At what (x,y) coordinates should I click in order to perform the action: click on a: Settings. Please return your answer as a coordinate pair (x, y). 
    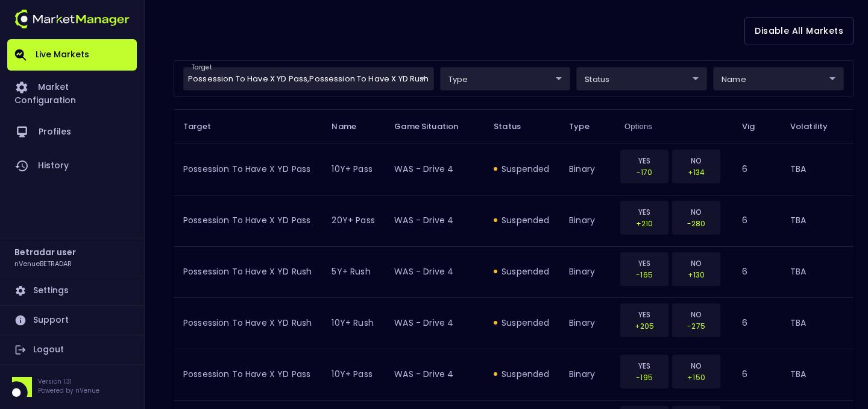
    Looking at the image, I should click on (71, 291).